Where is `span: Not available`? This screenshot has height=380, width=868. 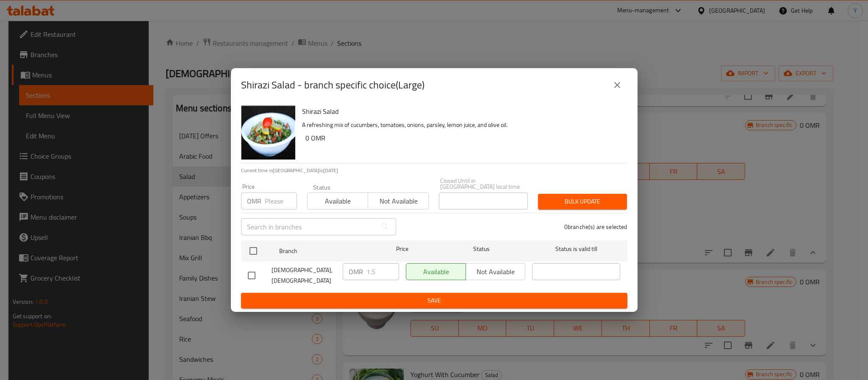
span: Not available is located at coordinates (398, 201).